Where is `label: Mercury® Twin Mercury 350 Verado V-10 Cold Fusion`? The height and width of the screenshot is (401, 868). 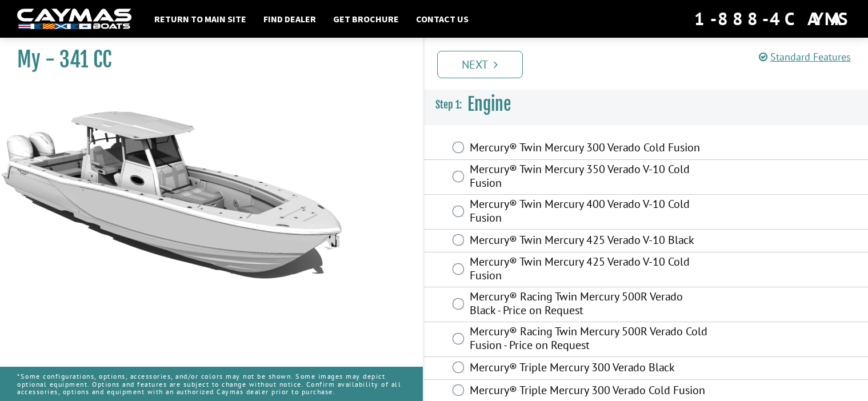 label: Mercury® Twin Mercury 350 Verado V-10 Cold Fusion is located at coordinates (590, 177).